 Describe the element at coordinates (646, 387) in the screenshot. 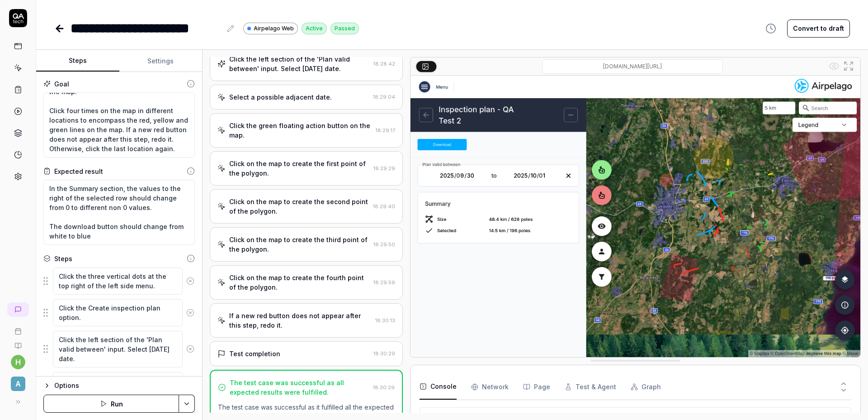

I see `button: Graph` at that location.